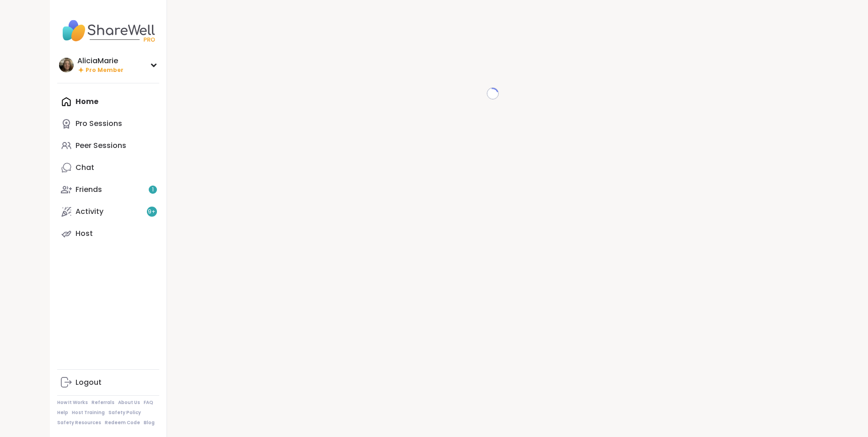  What do you see at coordinates (108, 234) in the screenshot?
I see `a: Host` at bounding box center [108, 234].